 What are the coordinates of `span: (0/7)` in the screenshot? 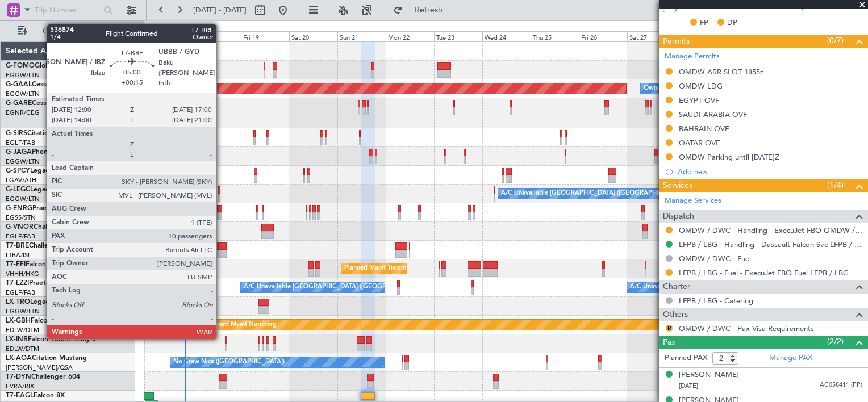 It's located at (835, 40).